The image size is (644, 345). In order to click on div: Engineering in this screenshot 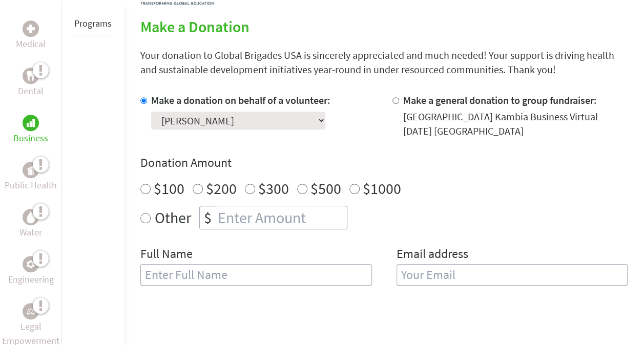, I will do `click(31, 264)`.